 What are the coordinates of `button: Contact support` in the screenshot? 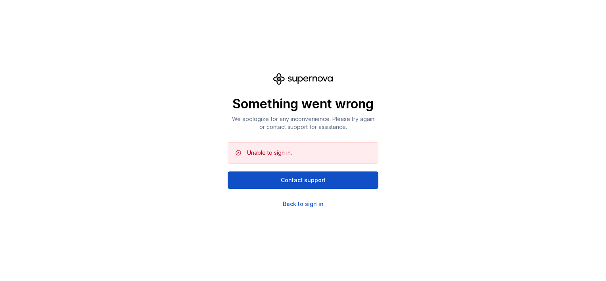 It's located at (303, 180).